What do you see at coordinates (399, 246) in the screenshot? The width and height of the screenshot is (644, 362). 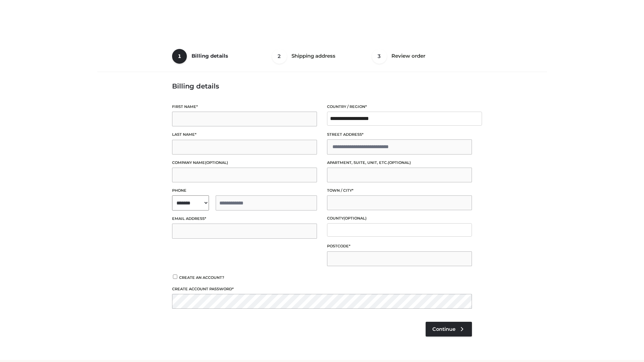 I see `label: Postcode` at bounding box center [399, 246].